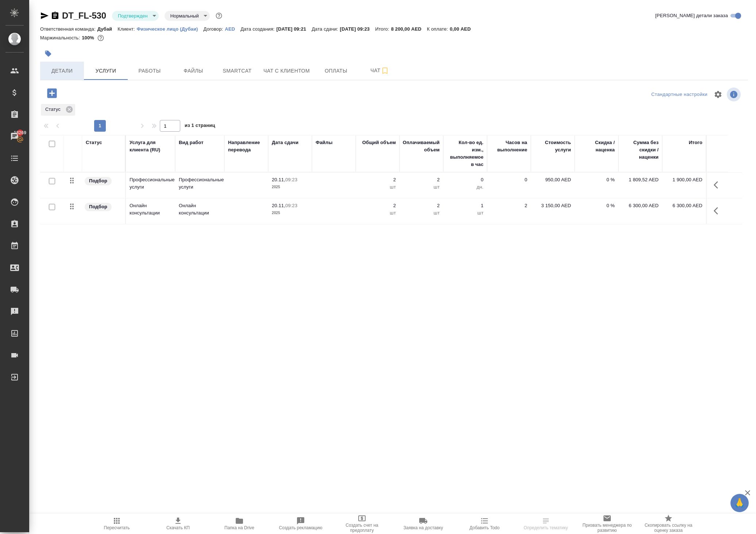  I want to click on p: Итого:, so click(383, 29).